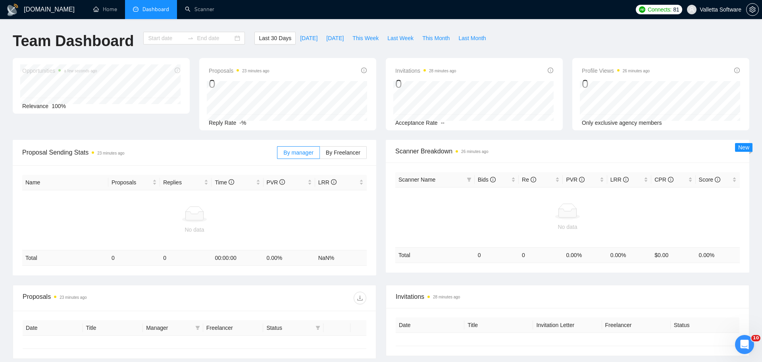  What do you see at coordinates (186, 182) in the screenshot?
I see `th: Replies` at bounding box center [186, 182].